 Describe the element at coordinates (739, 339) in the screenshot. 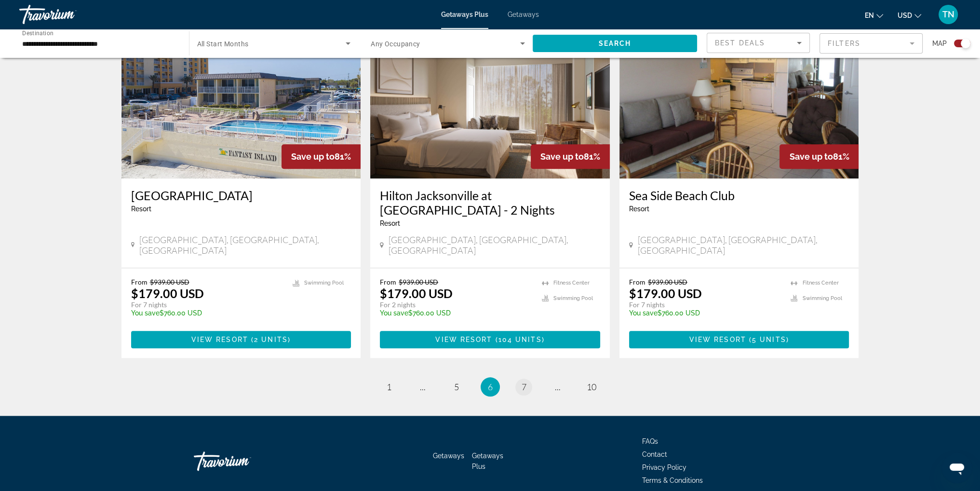

I see `button: View Resort(5 units)` at that location.